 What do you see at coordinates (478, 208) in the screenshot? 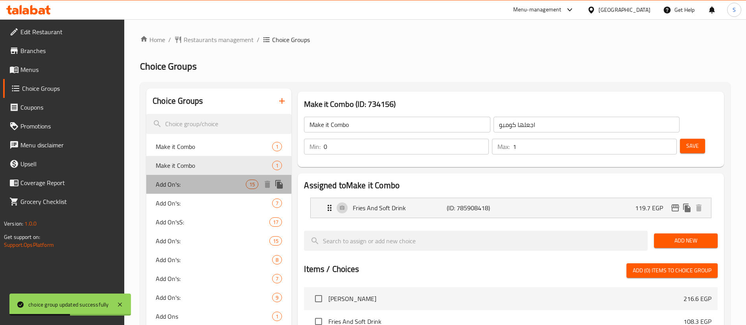
I see `p: (ID: 785908418)` at bounding box center [478, 208].